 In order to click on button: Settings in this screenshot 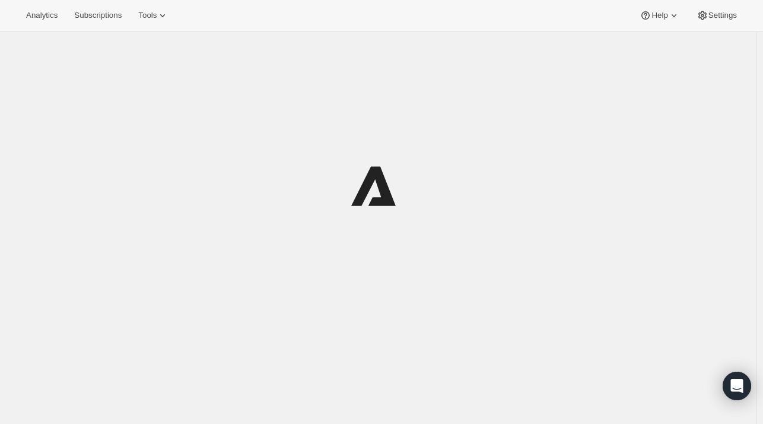, I will do `click(717, 15)`.